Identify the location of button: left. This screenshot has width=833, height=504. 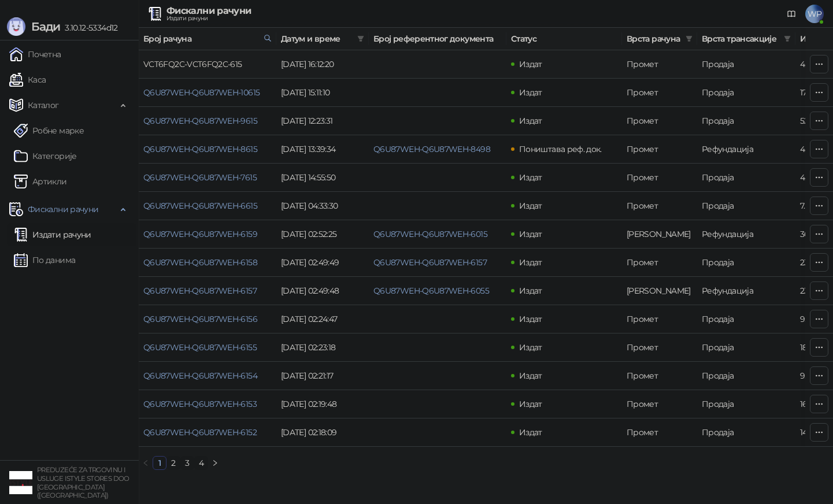
(146, 463).